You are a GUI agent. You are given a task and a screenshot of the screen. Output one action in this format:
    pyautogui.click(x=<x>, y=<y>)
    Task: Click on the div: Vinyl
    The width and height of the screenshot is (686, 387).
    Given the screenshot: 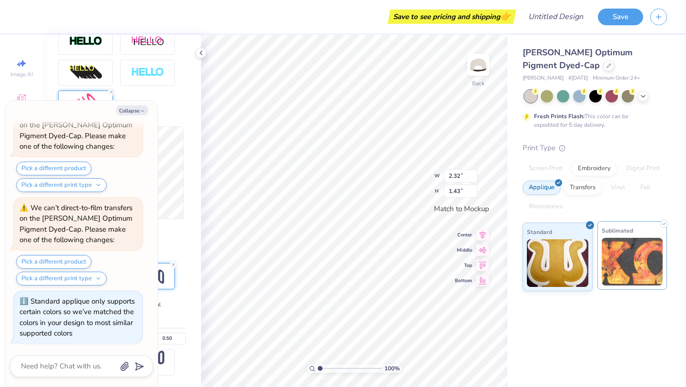 What is the action you would take?
    pyautogui.click(x=618, y=188)
    